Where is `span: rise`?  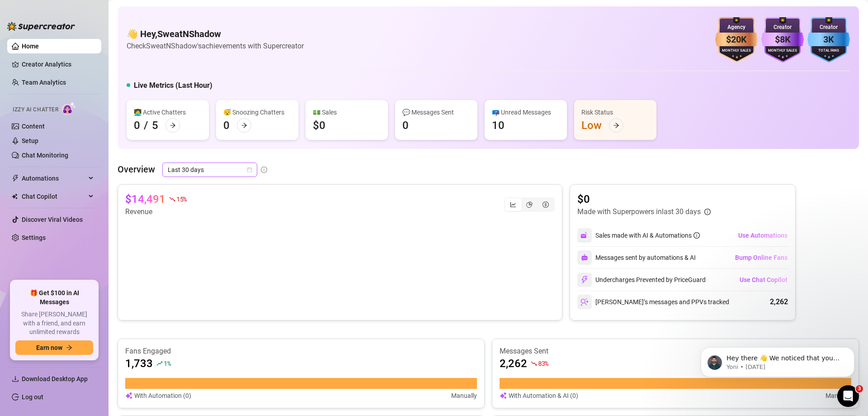 span: rise is located at coordinates (160, 364).